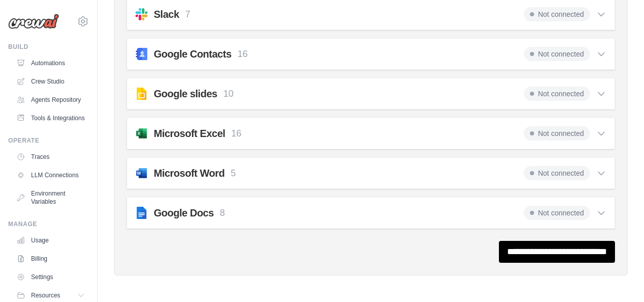  I want to click on h2: Google Docs, so click(184, 213).